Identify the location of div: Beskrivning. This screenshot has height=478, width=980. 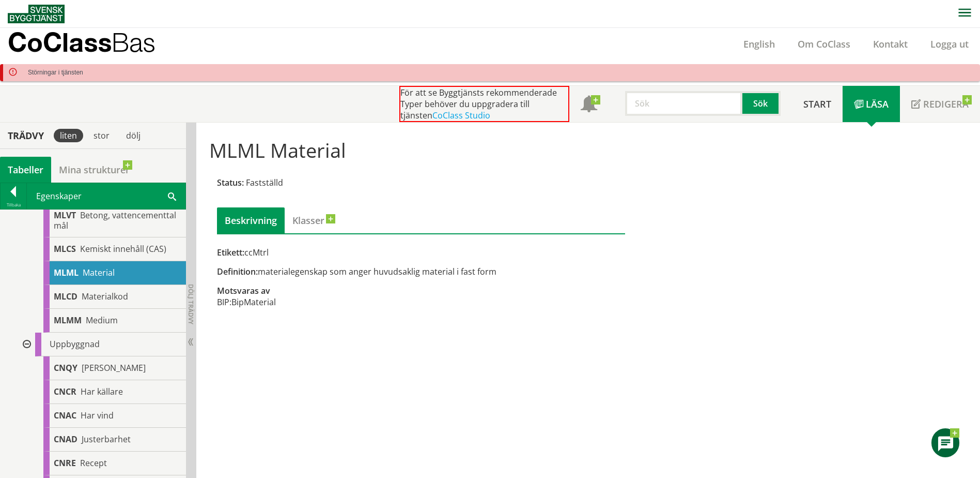
(251, 220).